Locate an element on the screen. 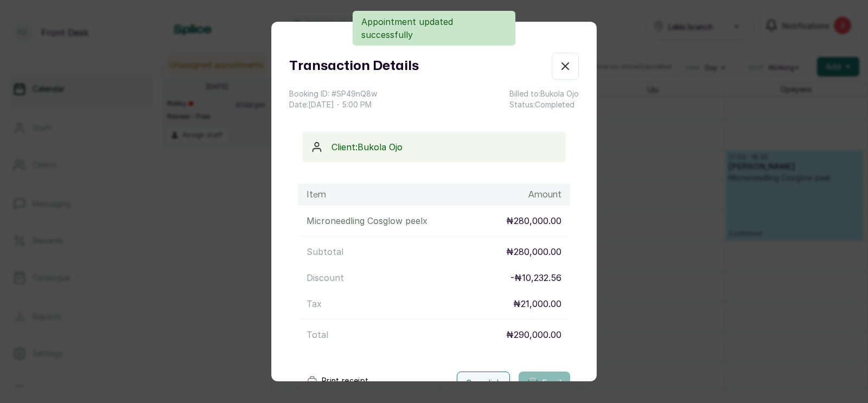  button: Print receipt is located at coordinates (338, 381).